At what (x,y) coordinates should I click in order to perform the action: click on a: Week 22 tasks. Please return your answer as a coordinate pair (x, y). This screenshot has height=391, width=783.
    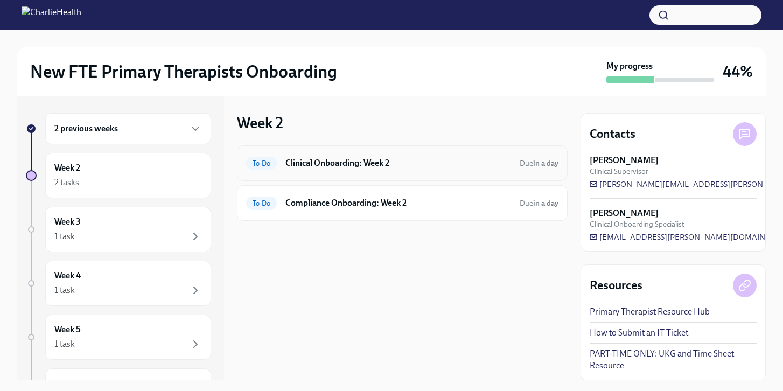
    Looking at the image, I should click on (118, 176).